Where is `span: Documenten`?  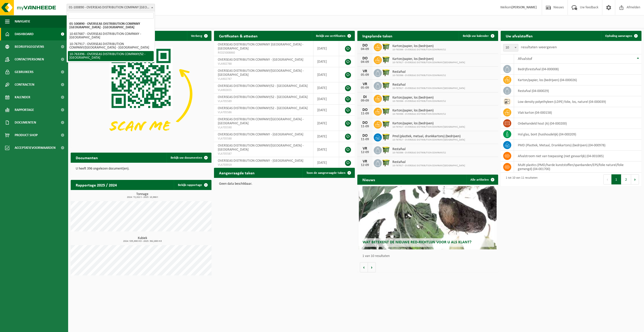 span: Documenten is located at coordinates (25, 123).